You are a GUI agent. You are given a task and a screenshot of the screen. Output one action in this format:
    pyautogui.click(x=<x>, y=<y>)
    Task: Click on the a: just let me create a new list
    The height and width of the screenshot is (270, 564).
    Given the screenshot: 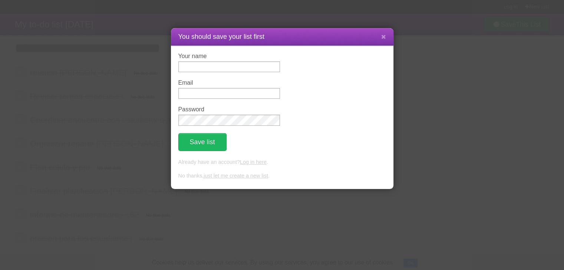 What is the action you would take?
    pyautogui.click(x=236, y=176)
    